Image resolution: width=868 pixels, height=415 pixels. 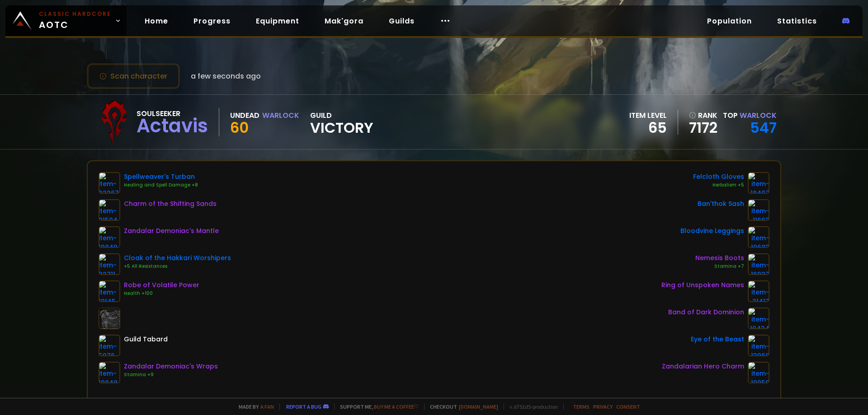 I want to click on div: Warlock, so click(x=281, y=115).